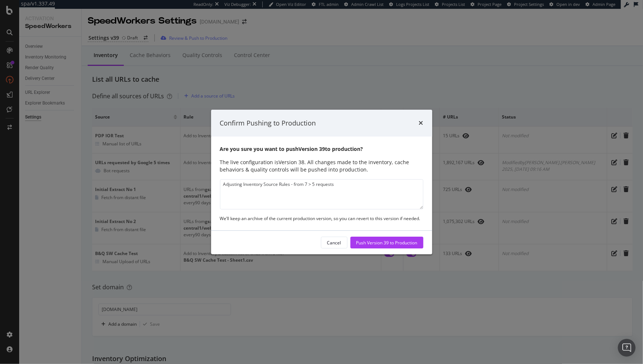 The height and width of the screenshot is (364, 643). What do you see at coordinates (322, 218) in the screenshot?
I see `div: We’ll keep an archive of the current production version, so you can revert to this version if nee...` at bounding box center [322, 218].